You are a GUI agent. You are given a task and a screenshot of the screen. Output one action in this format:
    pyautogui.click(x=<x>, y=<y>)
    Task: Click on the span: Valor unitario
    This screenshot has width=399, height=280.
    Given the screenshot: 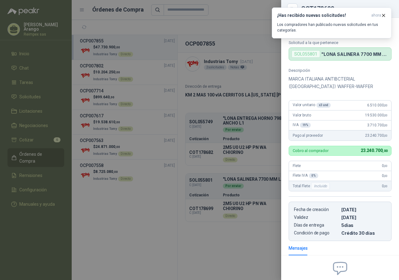 What is the action you would take?
    pyautogui.click(x=312, y=105)
    